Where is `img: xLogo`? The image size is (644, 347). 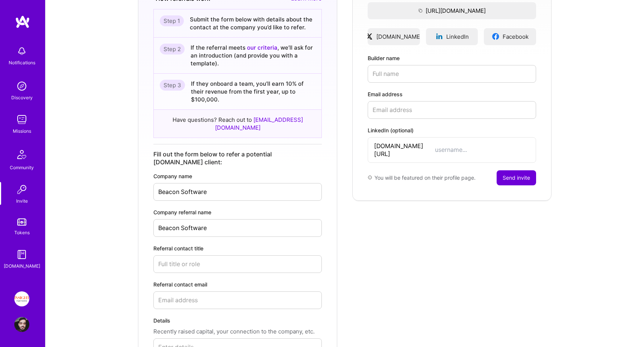
img: xLogo is located at coordinates (370, 36).